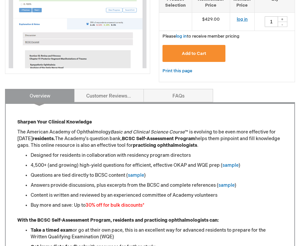 This screenshot has width=300, height=246. Describe the element at coordinates (211, 21) in the screenshot. I see `td: $429.00` at that location.